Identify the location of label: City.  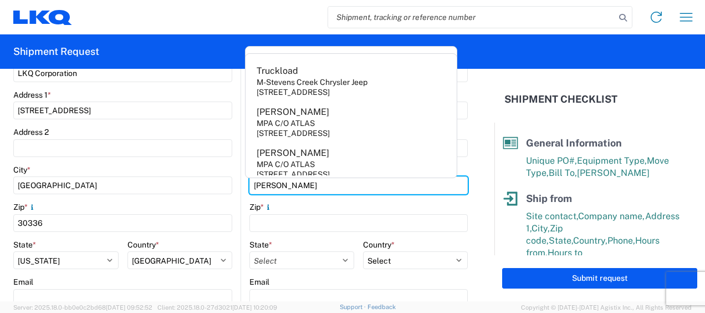
(22, 170).